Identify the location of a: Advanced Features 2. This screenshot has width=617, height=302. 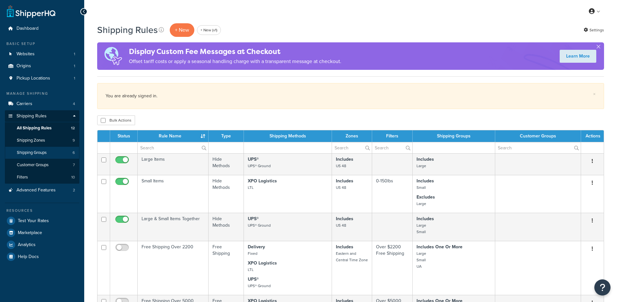
(42, 190).